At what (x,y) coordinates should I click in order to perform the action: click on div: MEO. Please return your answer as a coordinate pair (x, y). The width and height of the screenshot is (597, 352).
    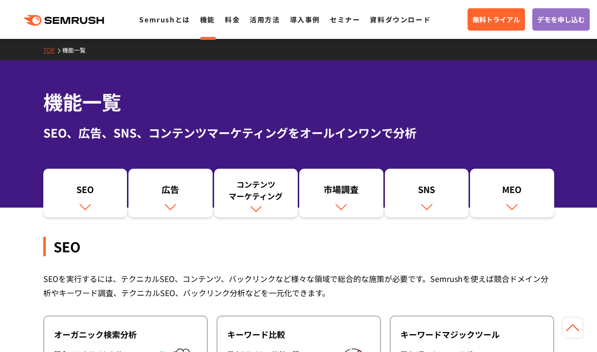
    Looking at the image, I should click on (512, 192).